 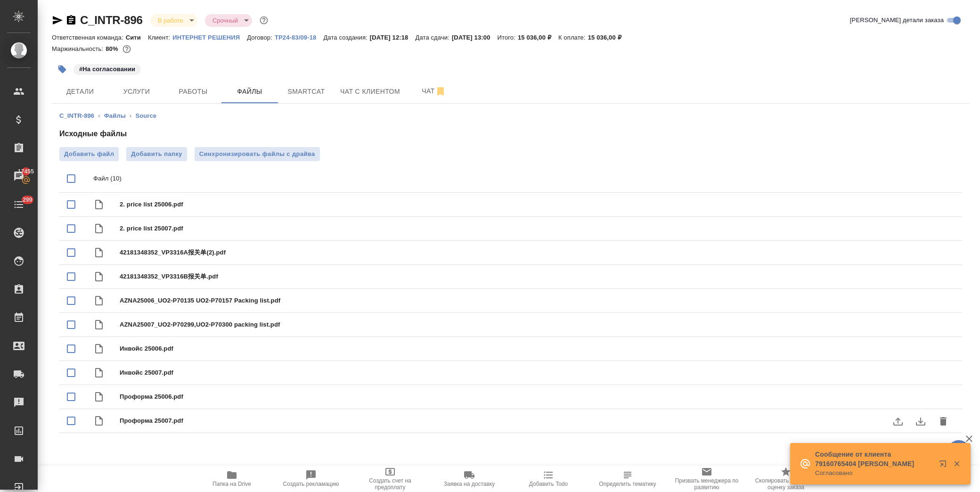 I want to click on span: Определить тематику, so click(x=628, y=484).